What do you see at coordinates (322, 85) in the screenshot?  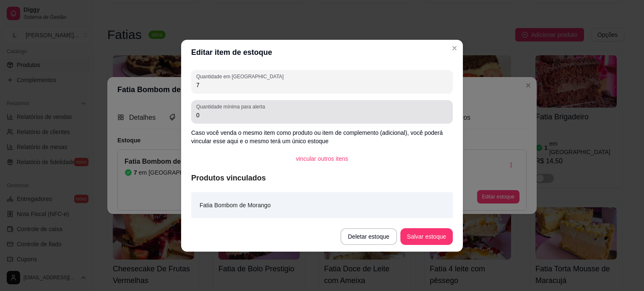 I see `input: Quantidade em estoque` at bounding box center [322, 85].